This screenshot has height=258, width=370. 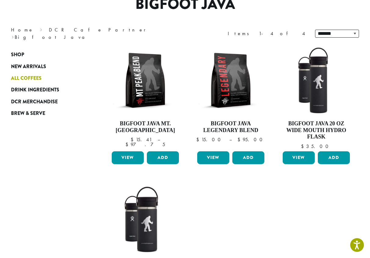 What do you see at coordinates (48, 102) in the screenshot?
I see `a: DCR Merchandise` at bounding box center [48, 102].